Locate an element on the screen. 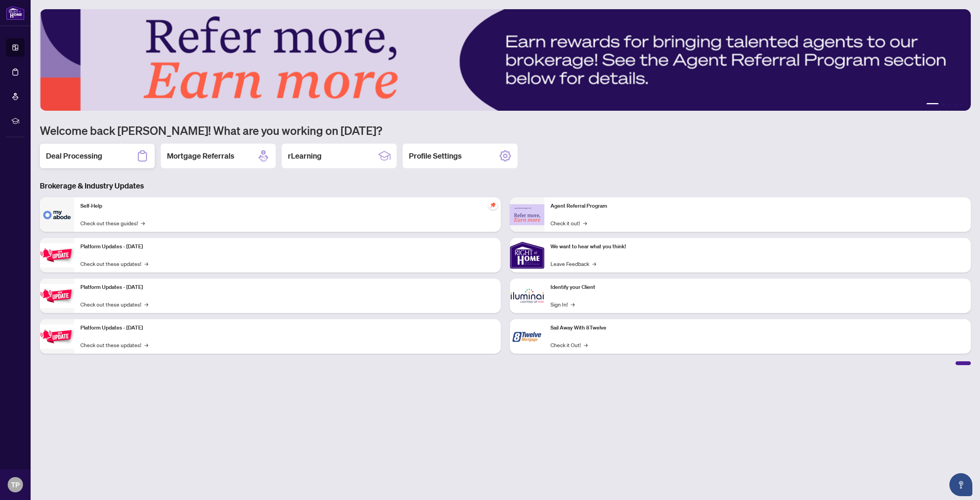 This screenshot has width=980, height=500. p: Agent Referral Program is located at coordinates (758, 206).